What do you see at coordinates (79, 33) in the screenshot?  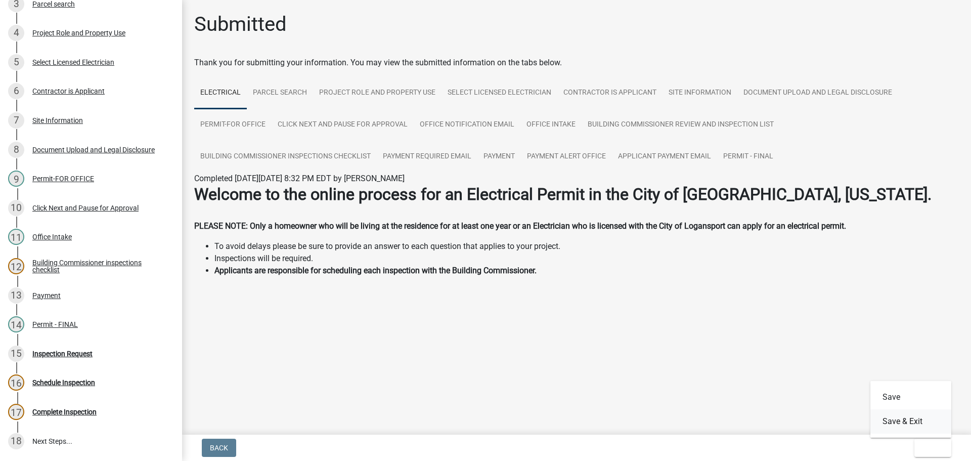 I see `div: Project Role and Property Use` at bounding box center [79, 33].